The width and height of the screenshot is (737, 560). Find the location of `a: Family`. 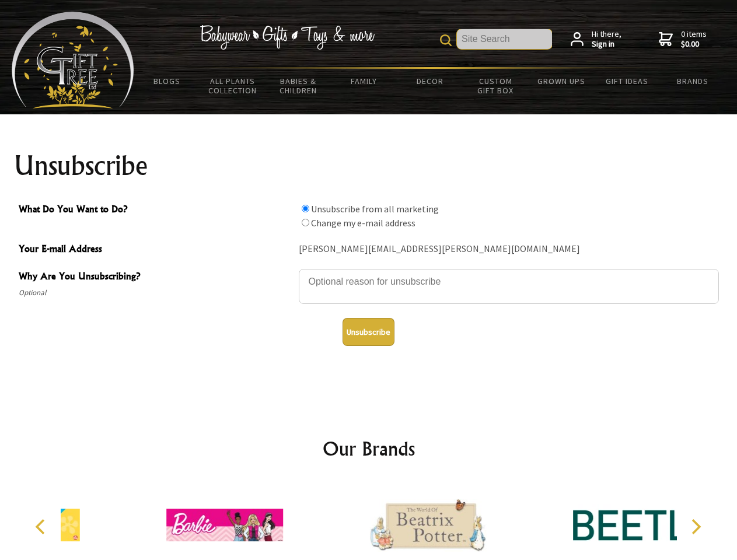

a: Family is located at coordinates (364, 81).